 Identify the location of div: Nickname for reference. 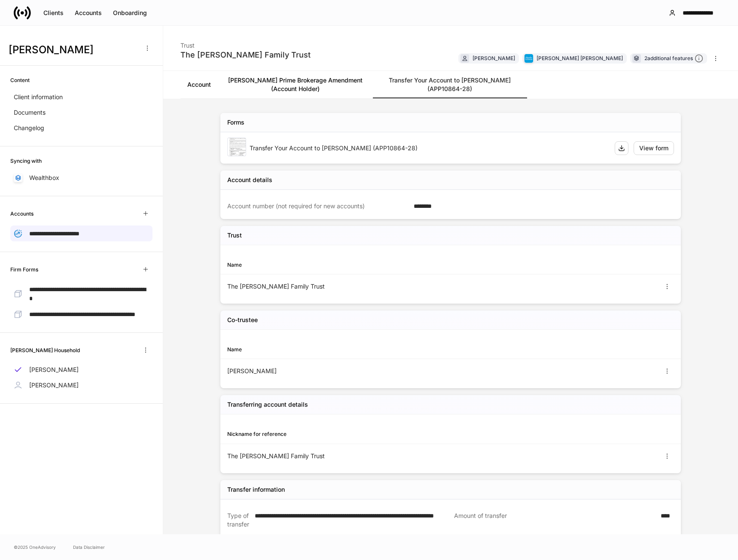
(339, 434).